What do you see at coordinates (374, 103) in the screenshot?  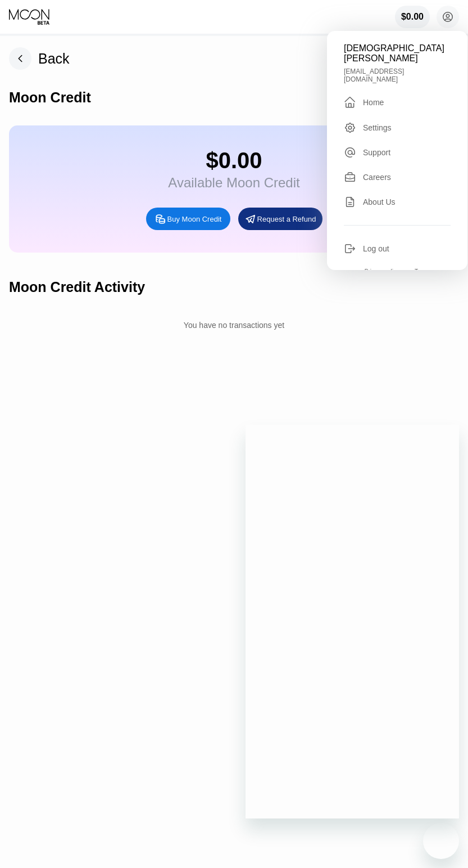 I see `div: Home` at bounding box center [374, 103].